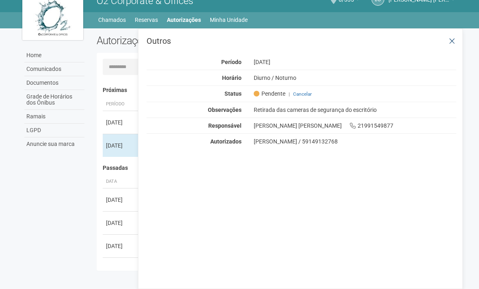 The image size is (479, 289). I want to click on strong: Horário, so click(232, 78).